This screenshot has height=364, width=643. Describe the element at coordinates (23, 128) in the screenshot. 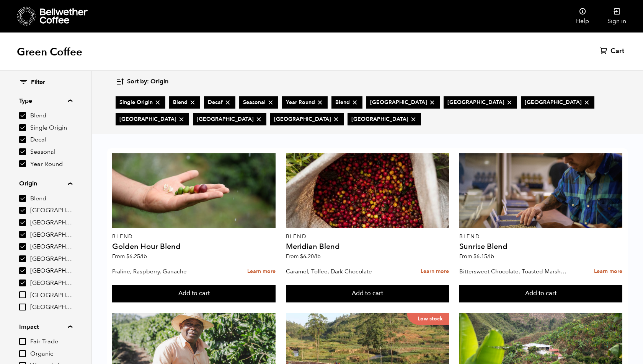

I see `input: Single Origin` at that location.